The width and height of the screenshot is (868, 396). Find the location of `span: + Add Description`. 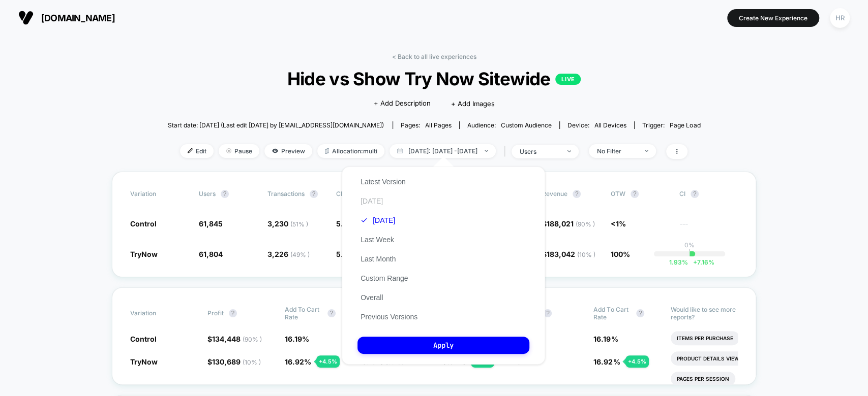

span: + Add Description is located at coordinates (402, 103).